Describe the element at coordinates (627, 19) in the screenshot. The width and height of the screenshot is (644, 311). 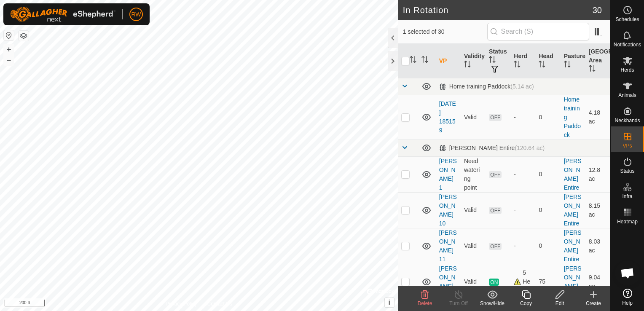
I see `span: Schedules` at that location.